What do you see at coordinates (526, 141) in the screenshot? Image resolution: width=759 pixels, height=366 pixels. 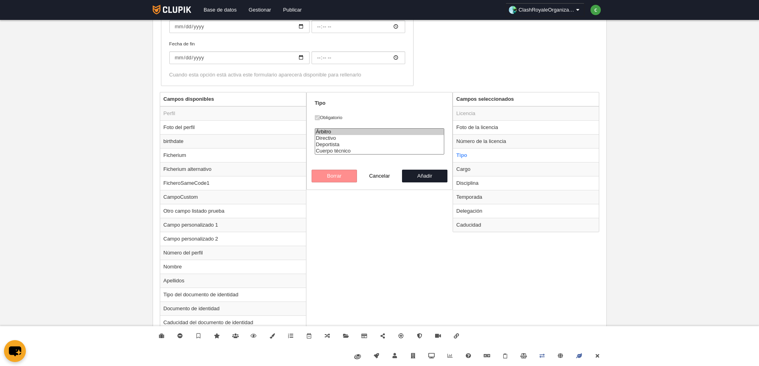 I see `td: Número de la licencia` at bounding box center [526, 141].